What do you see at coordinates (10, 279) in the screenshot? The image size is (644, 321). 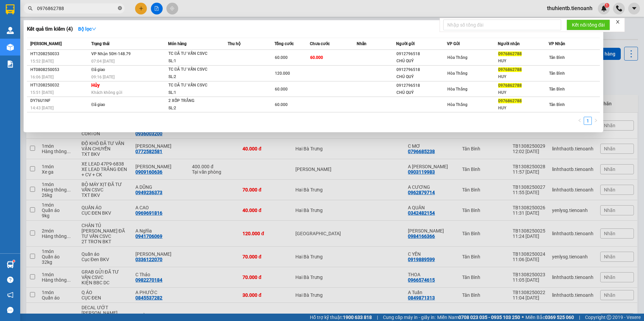 I see `span: question-circle` at bounding box center [10, 279].